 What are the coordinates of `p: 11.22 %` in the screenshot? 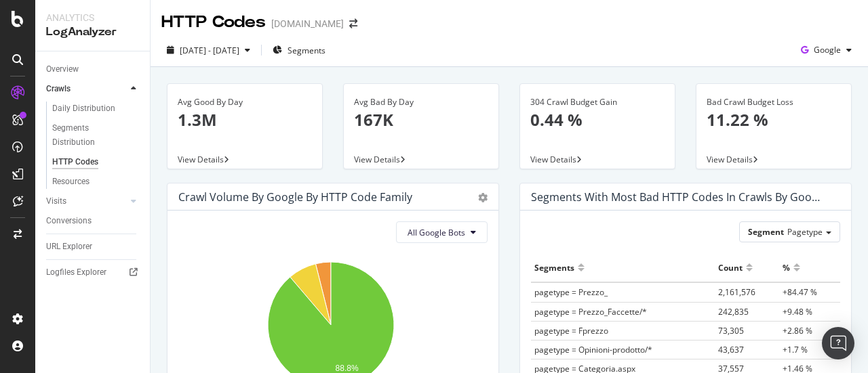 It's located at (773, 120).